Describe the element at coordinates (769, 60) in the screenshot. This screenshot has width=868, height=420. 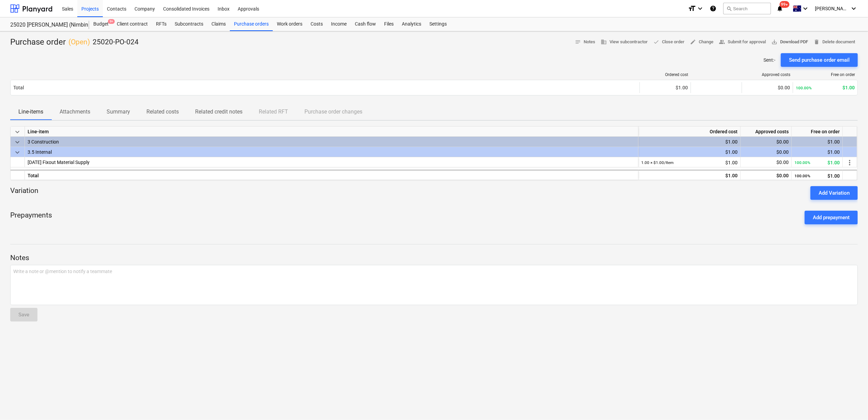
I see `p: Sent : -` at that location.